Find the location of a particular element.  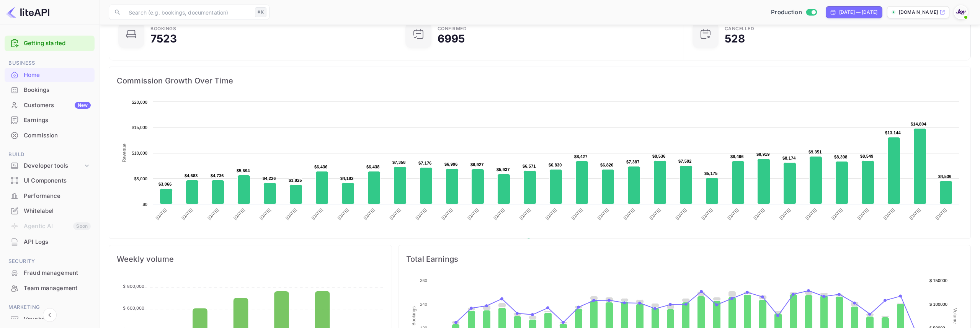

tspan: $ 600,000 is located at coordinates (133, 308).